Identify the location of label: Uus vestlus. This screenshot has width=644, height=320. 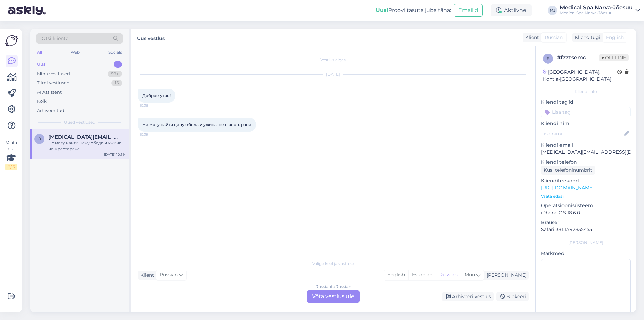
(151, 37).